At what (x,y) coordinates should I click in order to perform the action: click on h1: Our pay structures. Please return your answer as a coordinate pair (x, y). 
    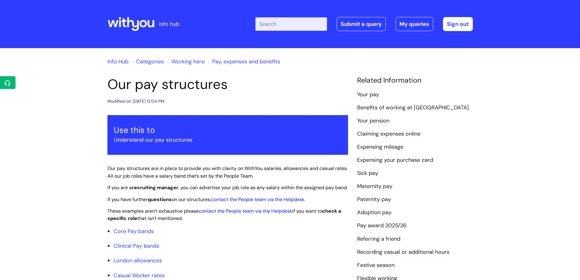
    Looking at the image, I should click on (228, 84).